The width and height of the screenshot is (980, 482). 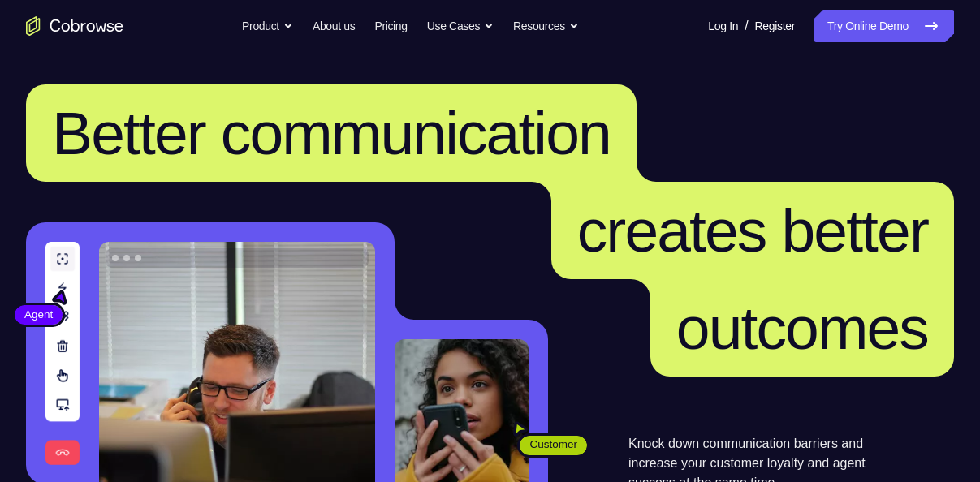 What do you see at coordinates (753, 230) in the screenshot?
I see `span: creates better` at bounding box center [753, 230].